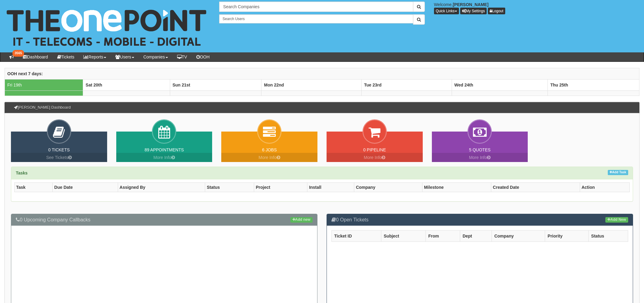  Describe the element at coordinates (536, 8) in the screenshot. I see `div: Welcome,` at that location.